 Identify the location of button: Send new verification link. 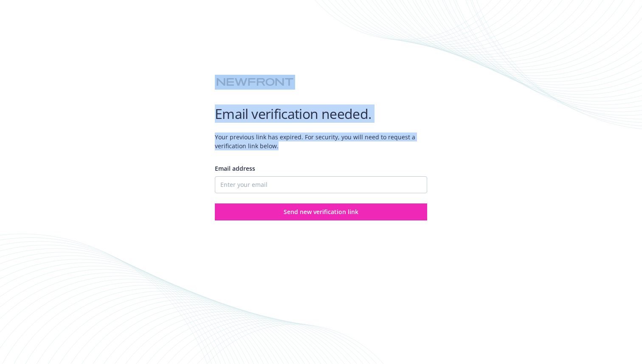
(321, 212).